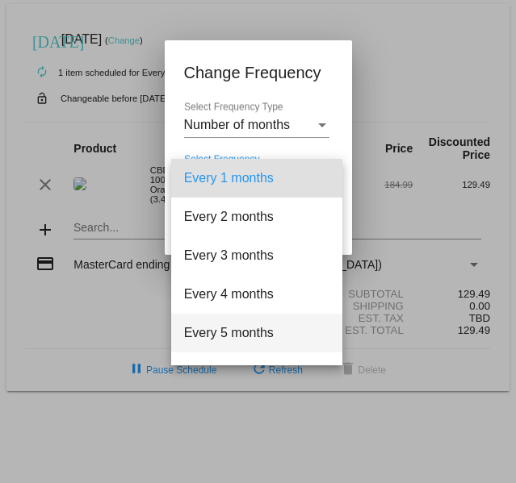 The height and width of the screenshot is (483, 516). Describe the element at coordinates (257, 217) in the screenshot. I see `span: Every 2 months` at that location.